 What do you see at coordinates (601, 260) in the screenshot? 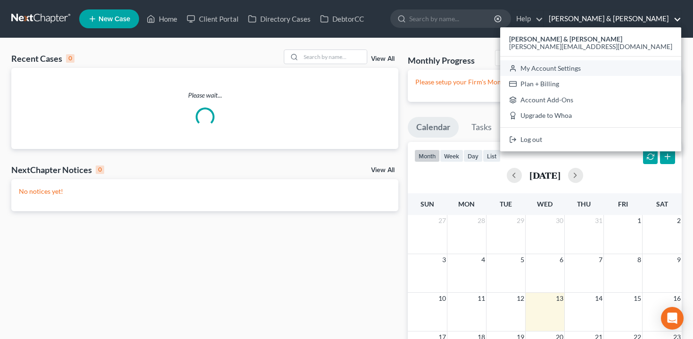
I see `span: 7` at bounding box center [601, 260].